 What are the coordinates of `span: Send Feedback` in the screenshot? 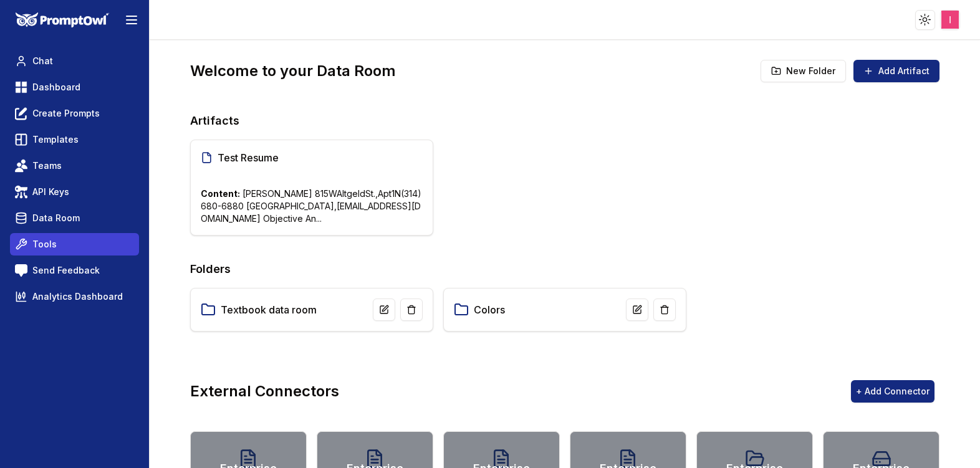 It's located at (66, 270).